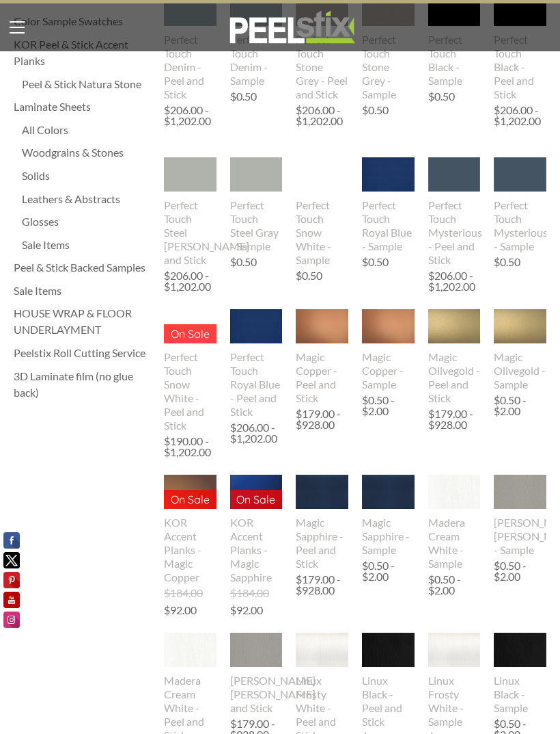 The image size is (560, 734). What do you see at coordinates (190, 529) in the screenshot?
I see `a: On Sale KOR Accent Planks - Magic Copper` at bounding box center [190, 529].